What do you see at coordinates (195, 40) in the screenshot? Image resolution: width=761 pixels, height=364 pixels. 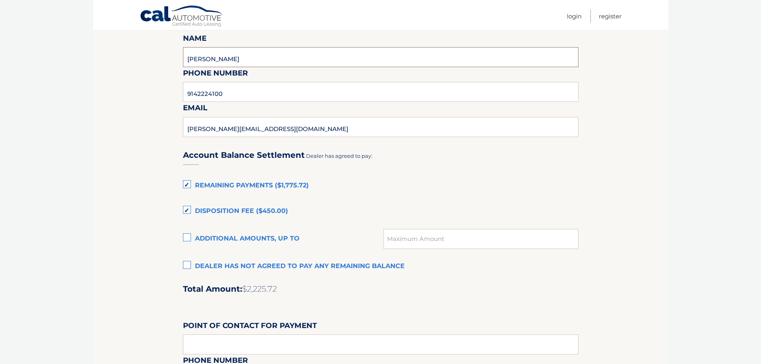 I see `label: Name` at bounding box center [195, 40].